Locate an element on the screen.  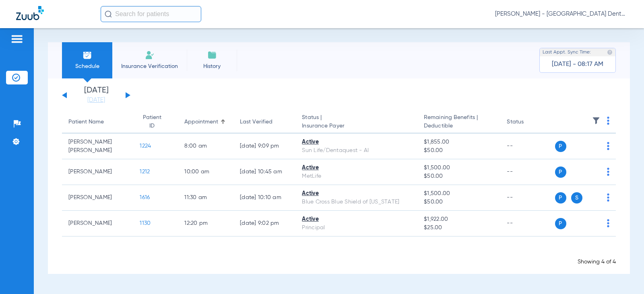
img: Search Icon is located at coordinates (108, 14).